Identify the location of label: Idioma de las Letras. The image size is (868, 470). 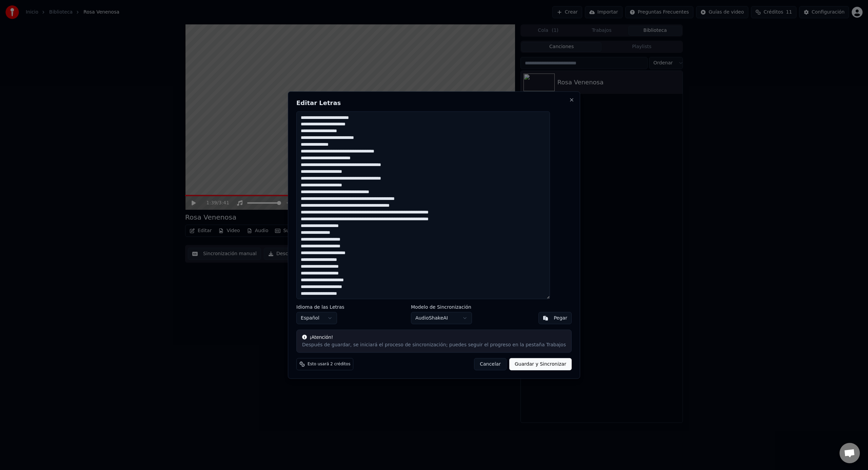
(320, 307).